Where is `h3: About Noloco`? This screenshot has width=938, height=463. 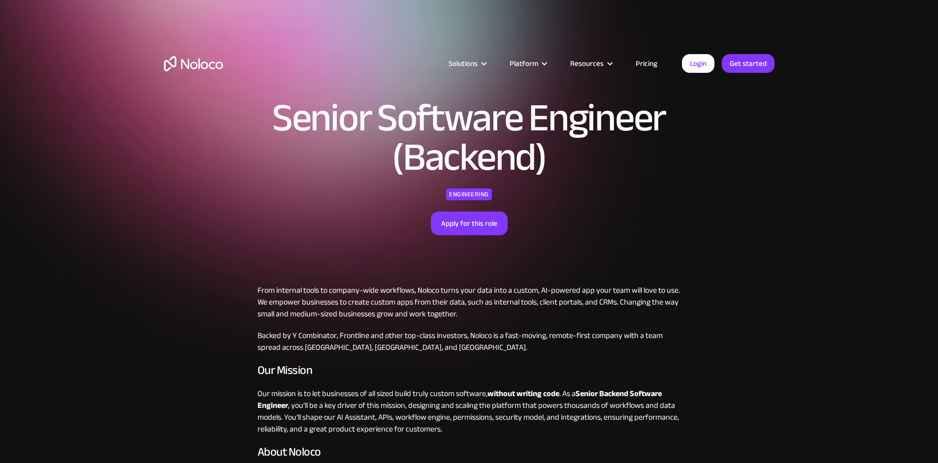
h3: About Noloco is located at coordinates (469, 452).